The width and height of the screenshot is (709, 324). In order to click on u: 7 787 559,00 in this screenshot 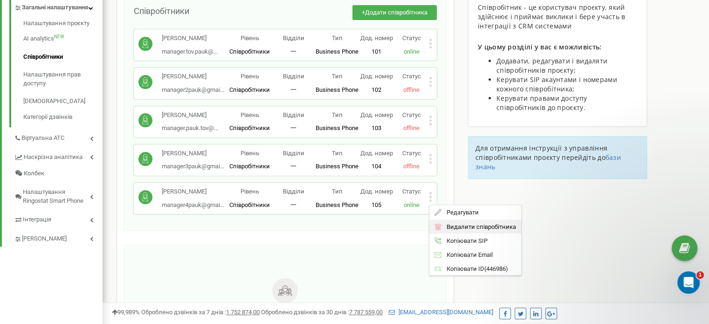, I will do `click(366, 312)`.